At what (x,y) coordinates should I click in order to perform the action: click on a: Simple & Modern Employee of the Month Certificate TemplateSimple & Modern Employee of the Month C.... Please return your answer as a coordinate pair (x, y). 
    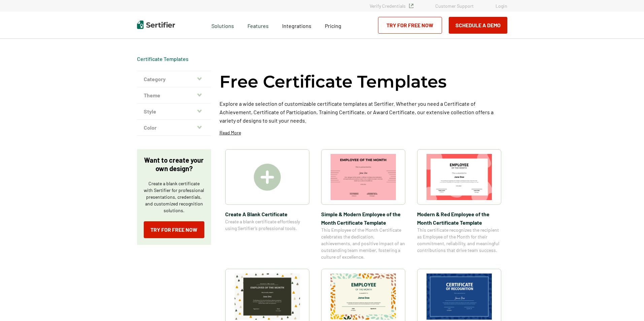
    Looking at the image, I should click on (363, 204).